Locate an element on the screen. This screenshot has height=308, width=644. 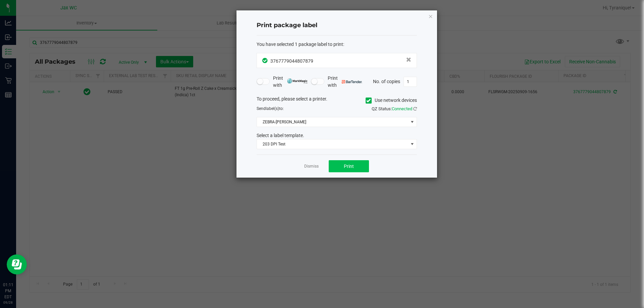
span: 203 DPI Test is located at coordinates (332, 144).